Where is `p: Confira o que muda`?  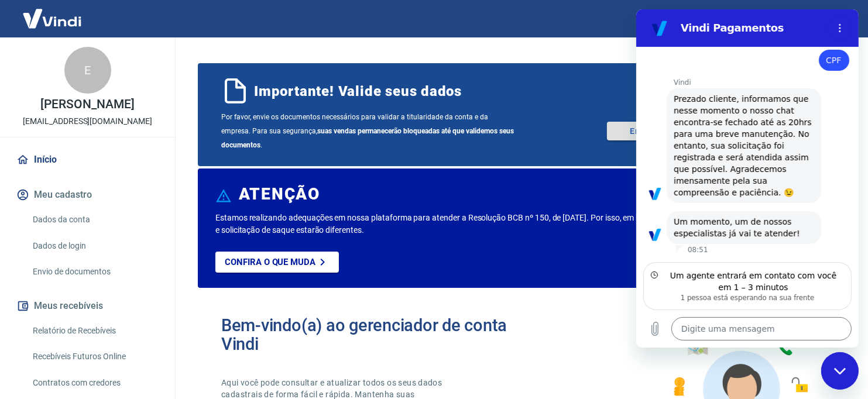
p: Confira o que muda is located at coordinates (270, 262).